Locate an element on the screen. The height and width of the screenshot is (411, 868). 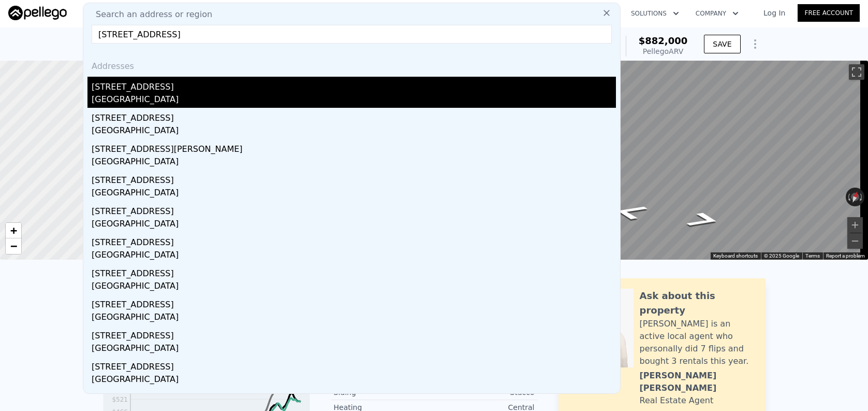
button: Rotate counterclockwise is located at coordinates (849, 197).